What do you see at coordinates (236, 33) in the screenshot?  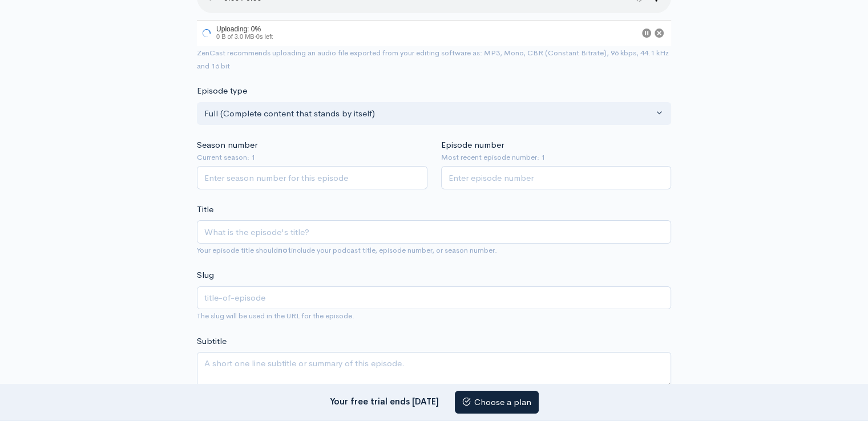 I see `div: Uploading` at bounding box center [236, 33].